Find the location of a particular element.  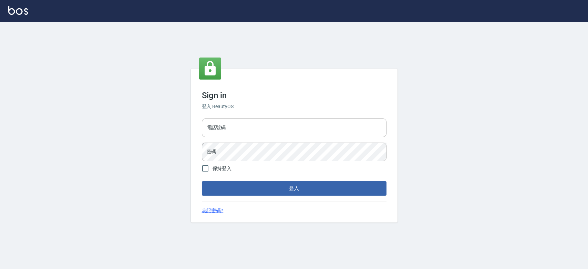

h3: Sign in is located at coordinates (294, 95).